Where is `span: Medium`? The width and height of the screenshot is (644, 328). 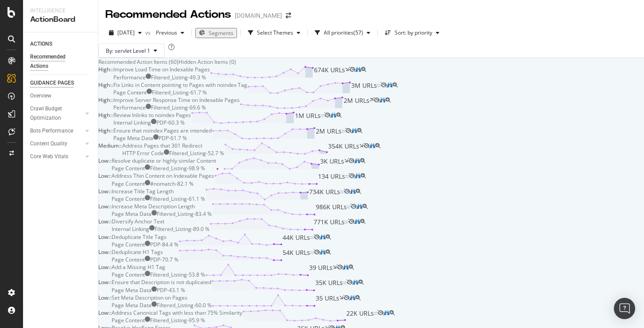
span: Medium is located at coordinates (108, 146).